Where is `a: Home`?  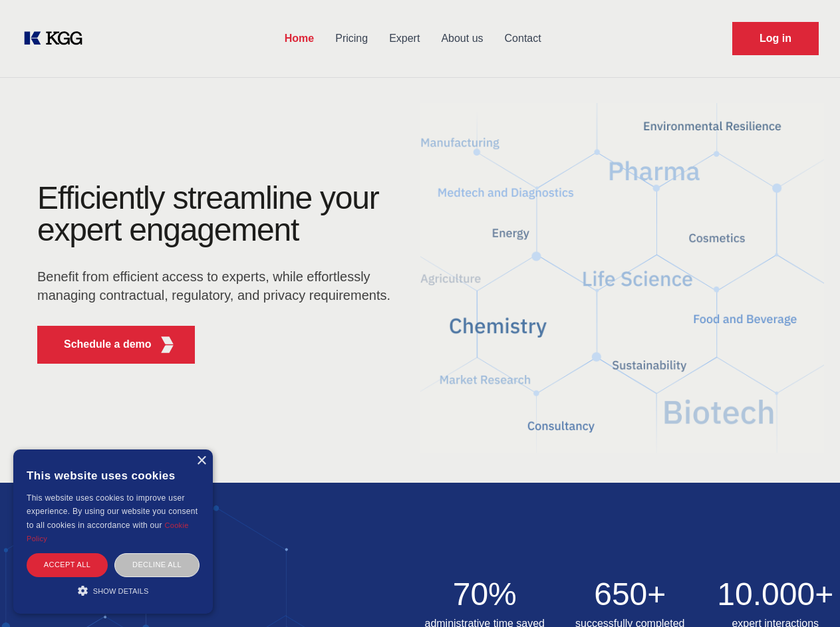
a: Home is located at coordinates (299, 38).